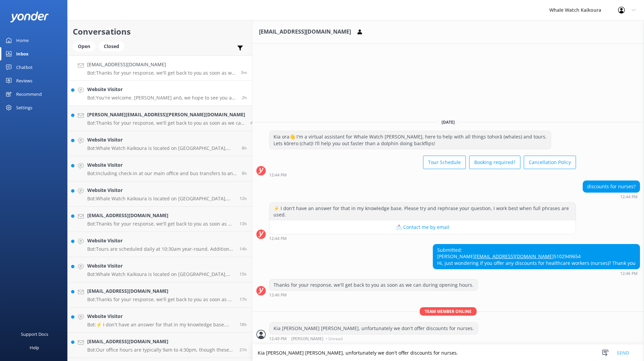 The height and width of the screenshot is (361, 644). What do you see at coordinates (422, 227) in the screenshot?
I see `button: 📩 Contact me by email` at bounding box center [422, 227].